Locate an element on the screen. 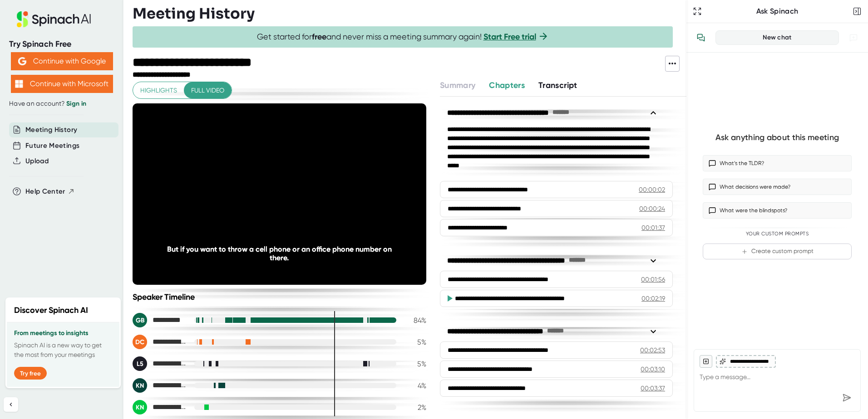 The height and width of the screenshot is (419, 868). div: Try Spinach Free is located at coordinates (62, 44).